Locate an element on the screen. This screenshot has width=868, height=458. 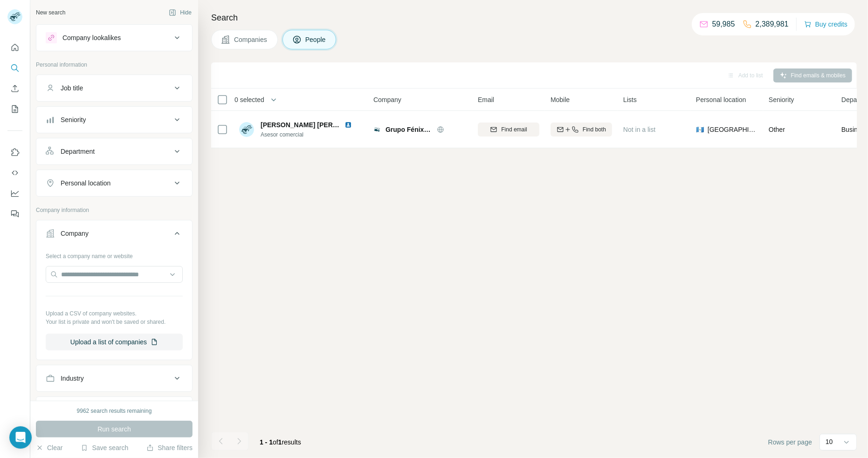
button: Buy credits is located at coordinates (825, 24).